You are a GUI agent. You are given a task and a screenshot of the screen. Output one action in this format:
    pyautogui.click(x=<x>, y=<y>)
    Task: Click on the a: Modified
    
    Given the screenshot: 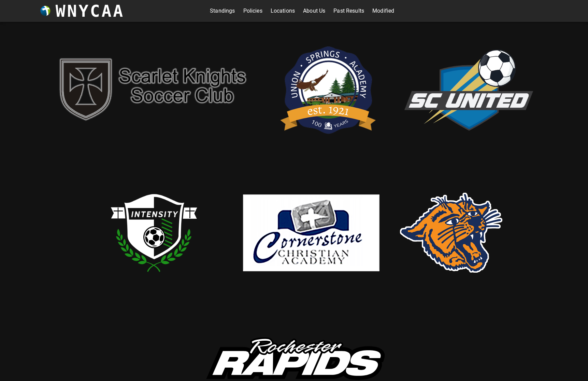 What is the action you would take?
    pyautogui.click(x=384, y=11)
    